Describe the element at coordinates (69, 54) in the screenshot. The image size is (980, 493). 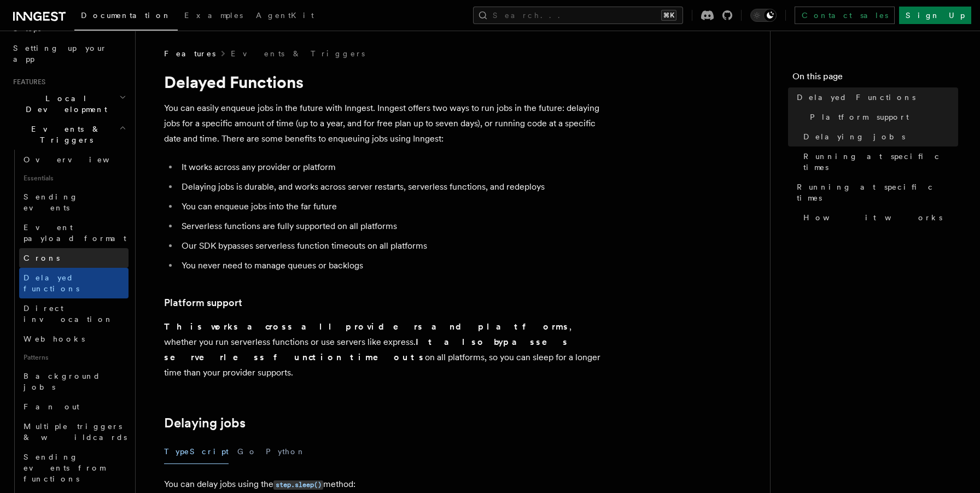
I see `a: Setting up your app` at that location.